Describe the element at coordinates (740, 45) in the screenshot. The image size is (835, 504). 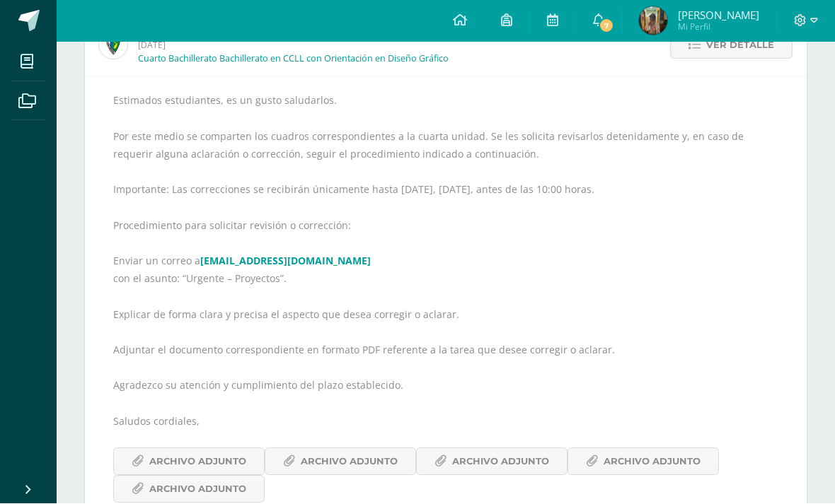
I see `span: Ver detalle` at that location.